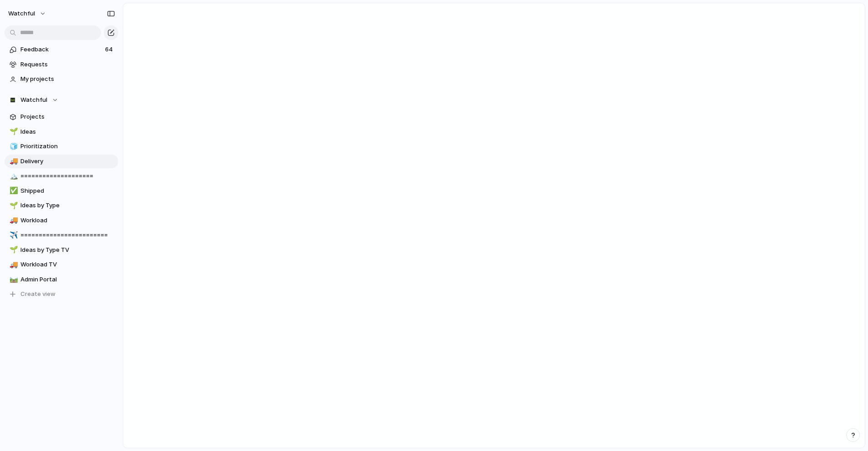 The image size is (868, 451). I want to click on button: Create view, so click(61, 294).